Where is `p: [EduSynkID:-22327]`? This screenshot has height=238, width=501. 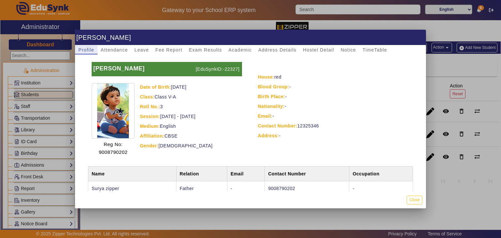
p: [EduSynkID:-22327] is located at coordinates (218, 69).